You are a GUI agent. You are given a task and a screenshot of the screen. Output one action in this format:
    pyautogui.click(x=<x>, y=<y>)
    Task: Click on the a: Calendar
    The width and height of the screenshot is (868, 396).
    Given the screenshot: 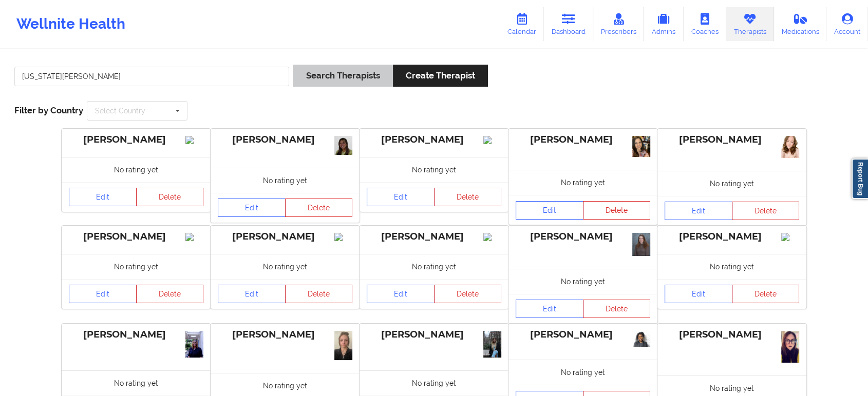 What is the action you would take?
    pyautogui.click(x=522, y=24)
    